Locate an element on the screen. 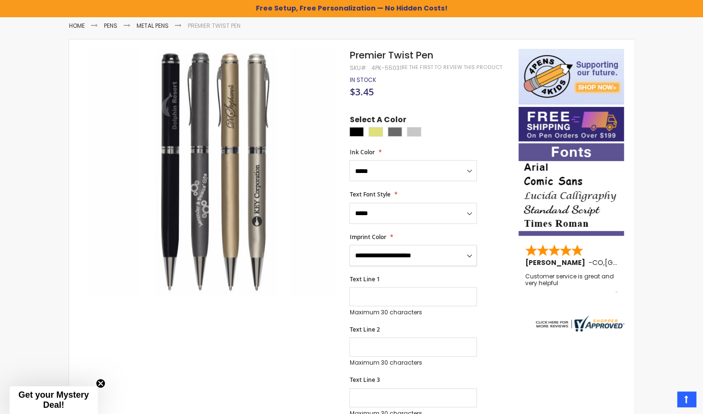  div: Grey is located at coordinates (395, 132).